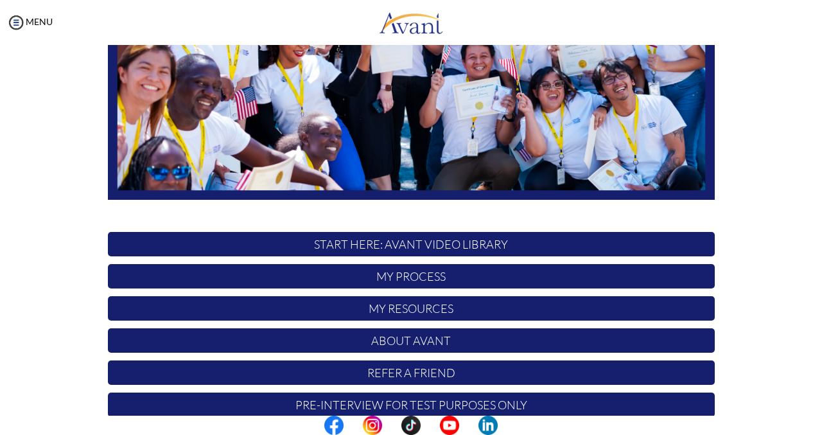  Describe the element at coordinates (411, 404) in the screenshot. I see `p: Pre-Interview for test purposes only` at that location.